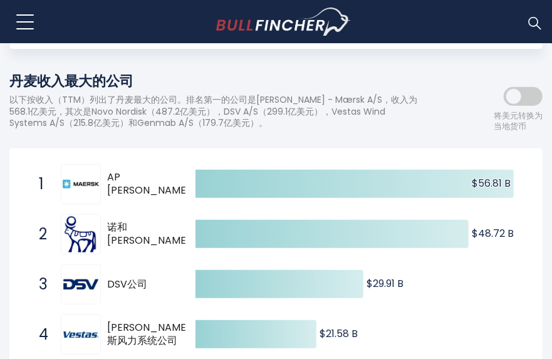 The width and height of the screenshot is (552, 359). Describe the element at coordinates (43, 234) in the screenshot. I see `font: 2` at that location.